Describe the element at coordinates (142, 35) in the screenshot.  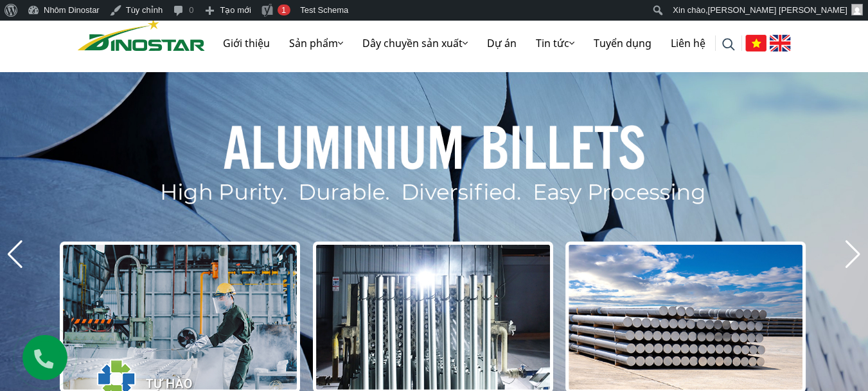
I see `img: Nhôm Dinostar` at that location.